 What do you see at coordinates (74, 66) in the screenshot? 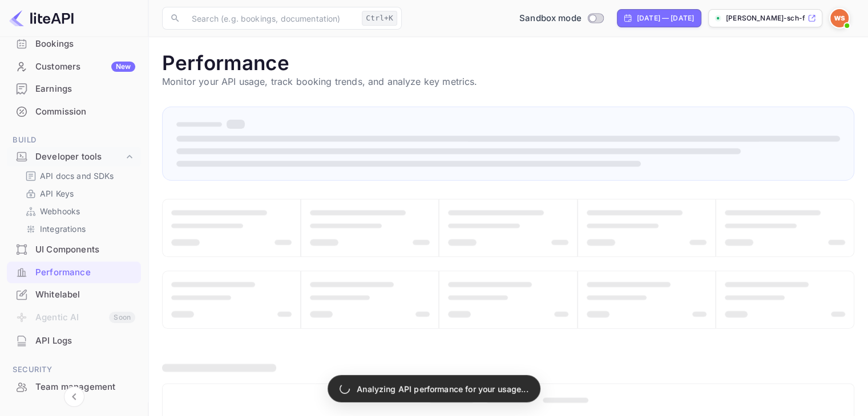
I see `div: CustomersNew` at bounding box center [74, 66].